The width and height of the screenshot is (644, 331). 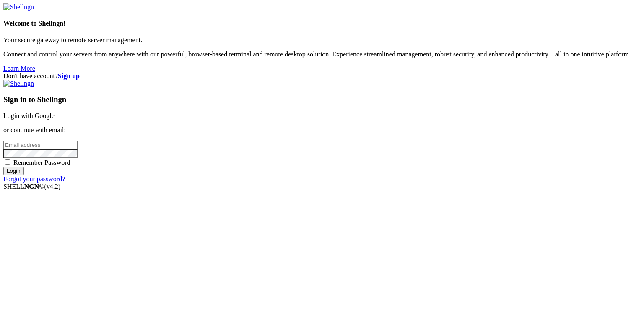 What do you see at coordinates (322, 130) in the screenshot?
I see `p: or continue with email:` at bounding box center [322, 130].